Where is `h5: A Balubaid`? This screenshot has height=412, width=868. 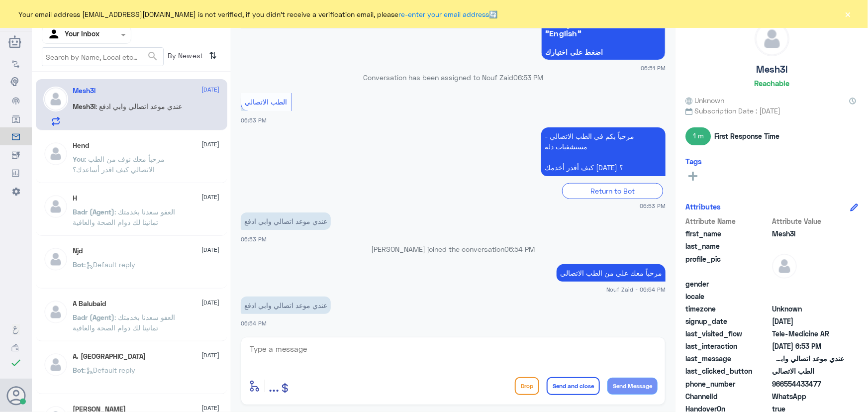 h5: A Balubaid is located at coordinates (89, 303).